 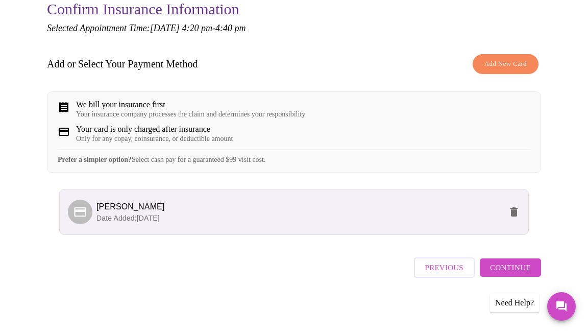 What do you see at coordinates (510, 267) in the screenshot?
I see `button: Continue` at bounding box center [510, 267].